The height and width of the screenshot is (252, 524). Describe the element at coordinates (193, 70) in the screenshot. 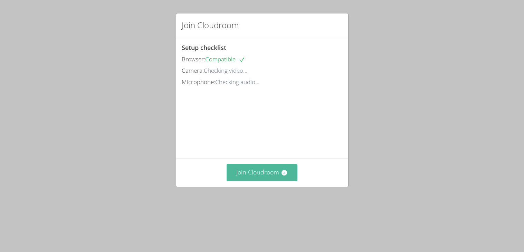

I see `span: Camera:` at that location.